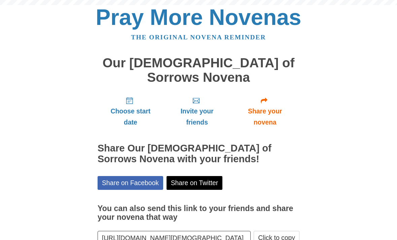 This screenshot has height=240, width=397. I want to click on span: Choose start date, so click(131, 117).